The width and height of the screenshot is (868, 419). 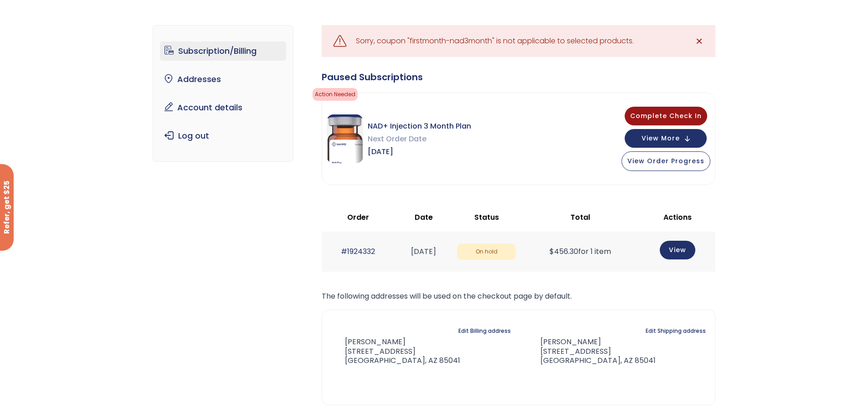 What do you see at coordinates (519, 77) in the screenshot?
I see `div: Paused Subscriptions` at bounding box center [519, 77].